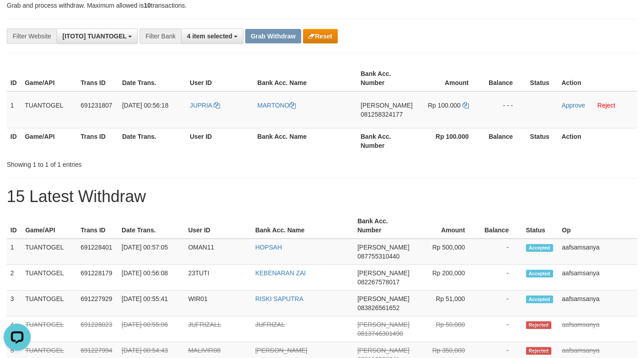 The image size is (644, 358). What do you see at coordinates (382, 114) in the screenshot?
I see `span: Copy 081258324177 to clipboard` at bounding box center [382, 114].